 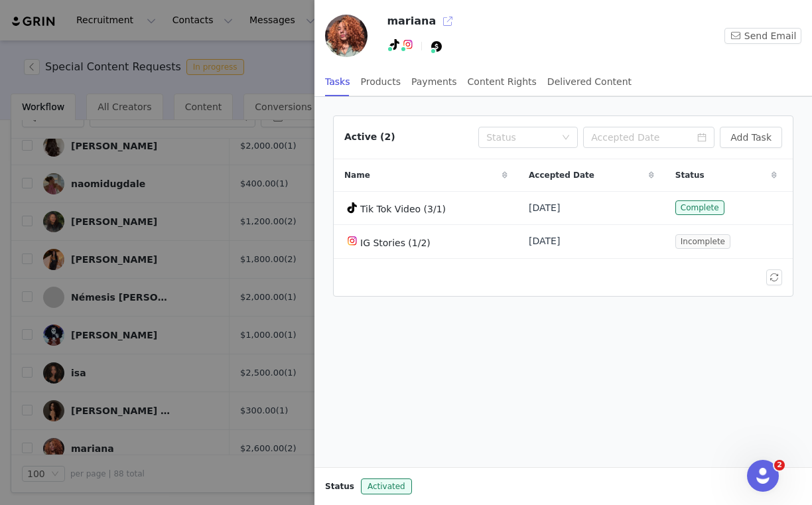 I want to click on span: Complete, so click(x=700, y=208).